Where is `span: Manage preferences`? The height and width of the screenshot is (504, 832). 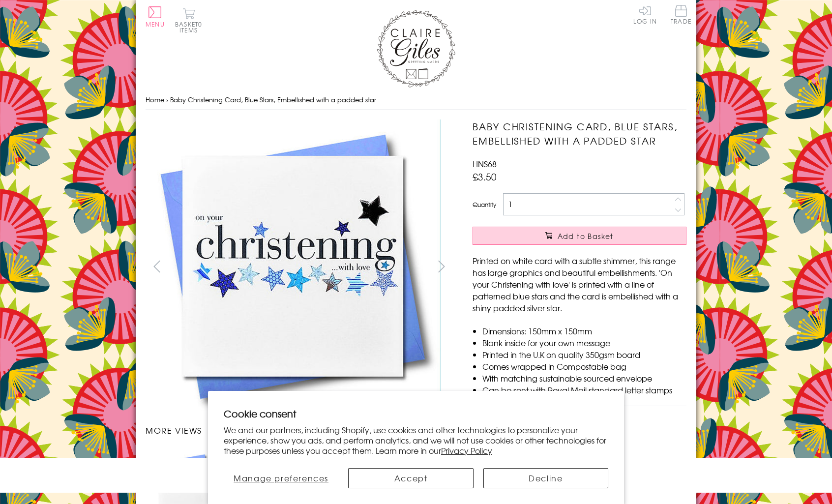 span: Manage preferences is located at coordinates (280, 478).